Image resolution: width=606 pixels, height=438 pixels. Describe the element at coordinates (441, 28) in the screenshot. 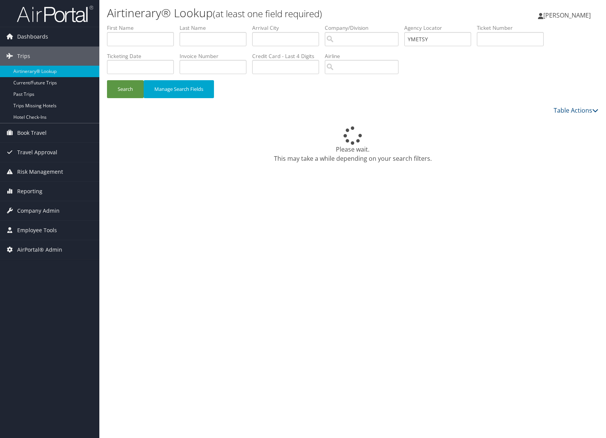

I see `label: Agency Locator` at that location.